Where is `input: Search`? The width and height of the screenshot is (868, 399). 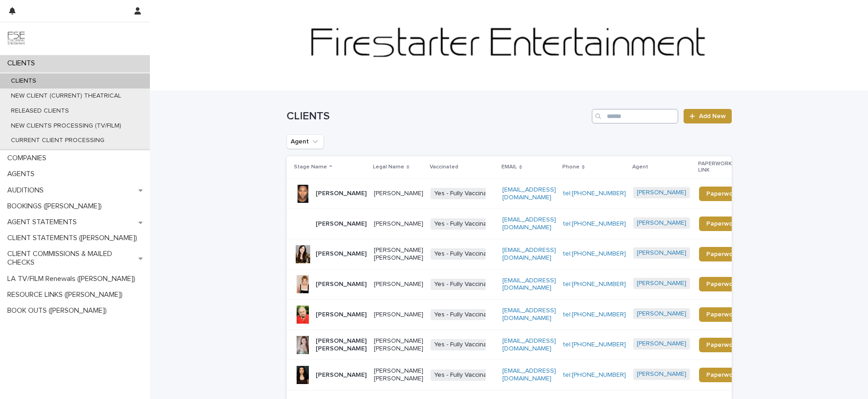
input: Search is located at coordinates (635, 116).